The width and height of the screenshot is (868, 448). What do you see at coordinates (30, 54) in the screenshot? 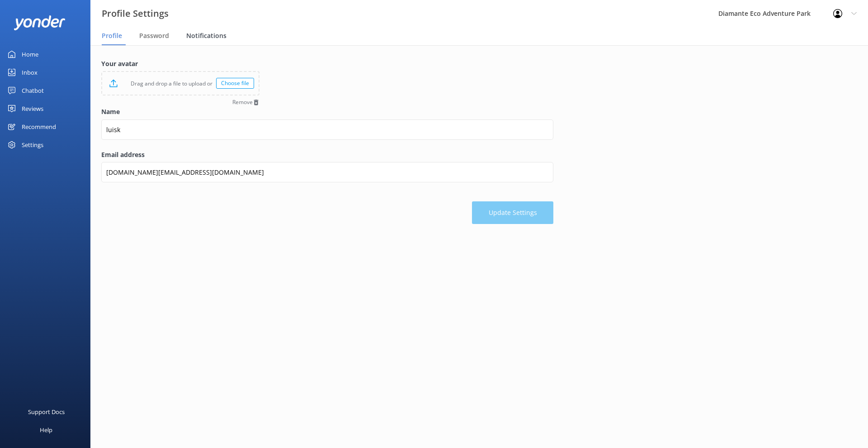
I see `div: Home` at bounding box center [30, 54].